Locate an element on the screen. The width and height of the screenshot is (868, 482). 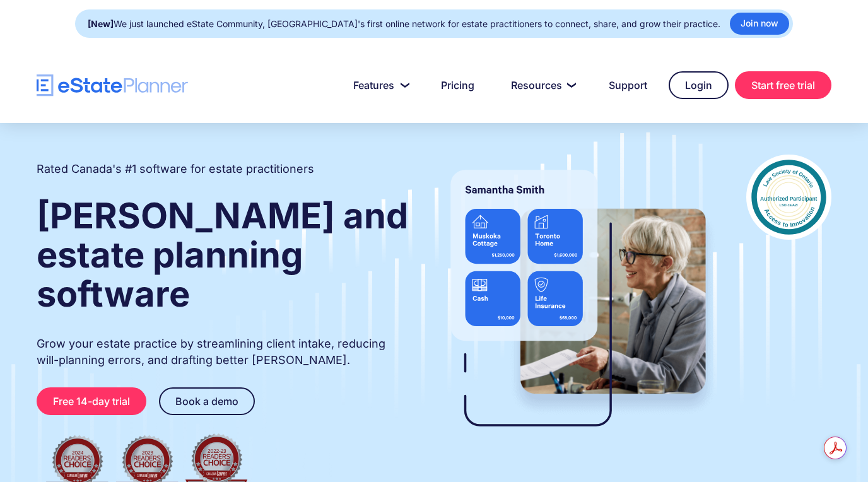
a: Start free trial is located at coordinates (783, 85).